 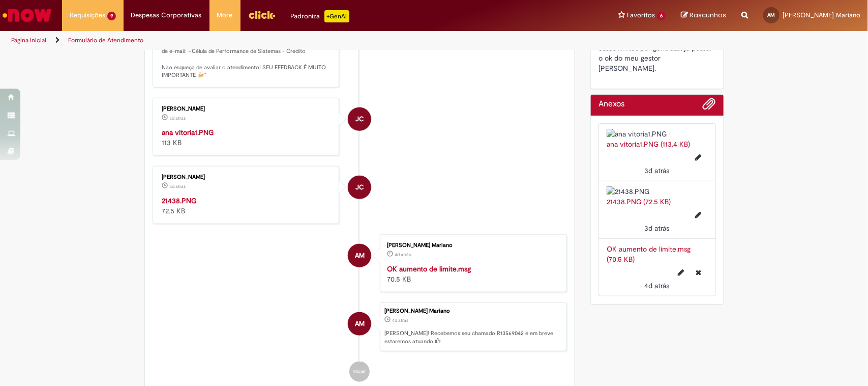 What do you see at coordinates (400, 320) in the screenshot?
I see `time: 26/09/2025 08:03:42` at bounding box center [400, 320].